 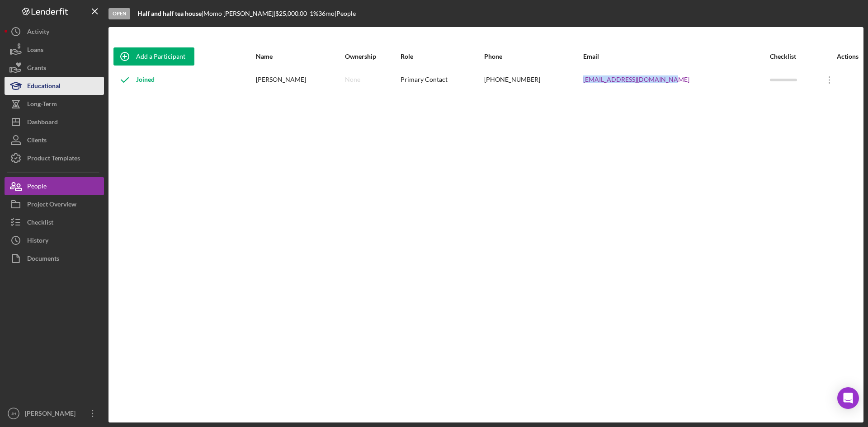 What do you see at coordinates (293, 14) in the screenshot?
I see `div: $25,000.00` at bounding box center [293, 14].